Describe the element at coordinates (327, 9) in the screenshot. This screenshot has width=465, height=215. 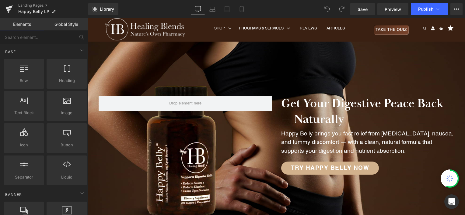
I see `button: Undo` at that location.